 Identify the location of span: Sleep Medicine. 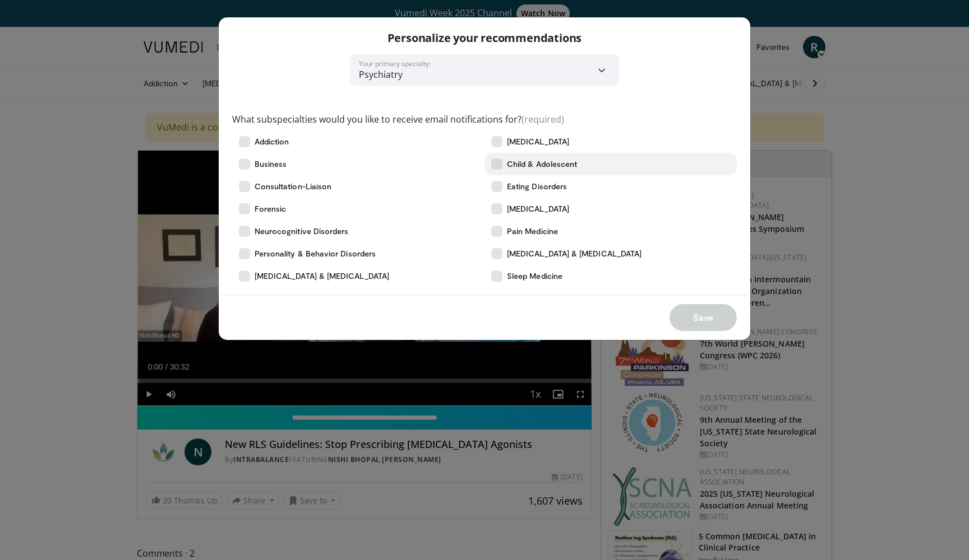
(534, 276).